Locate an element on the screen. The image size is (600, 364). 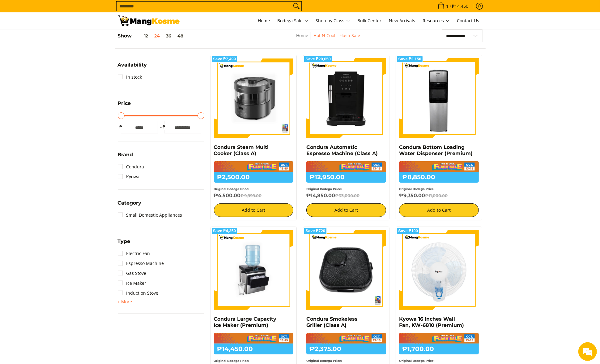
h6: ₱4,500.00 is located at coordinates (254, 195).